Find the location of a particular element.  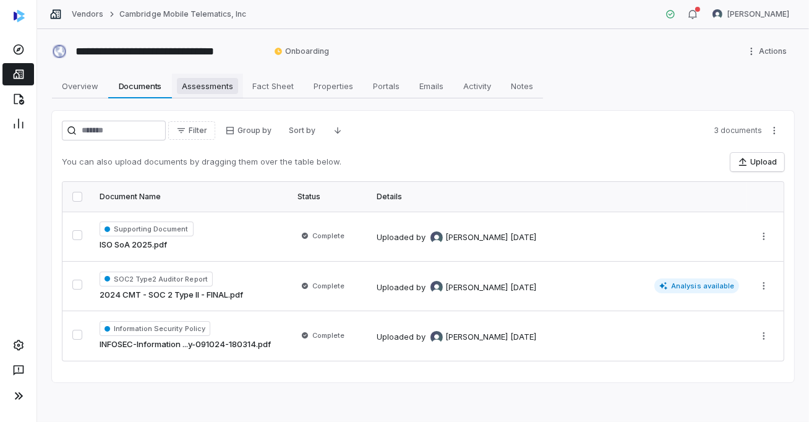

button: Filter is located at coordinates (192, 130).